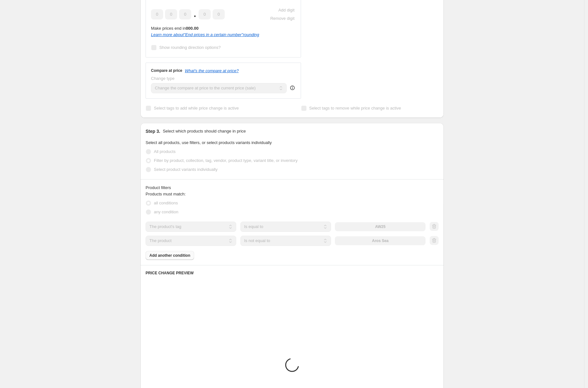  I want to click on div: help, so click(292, 88).